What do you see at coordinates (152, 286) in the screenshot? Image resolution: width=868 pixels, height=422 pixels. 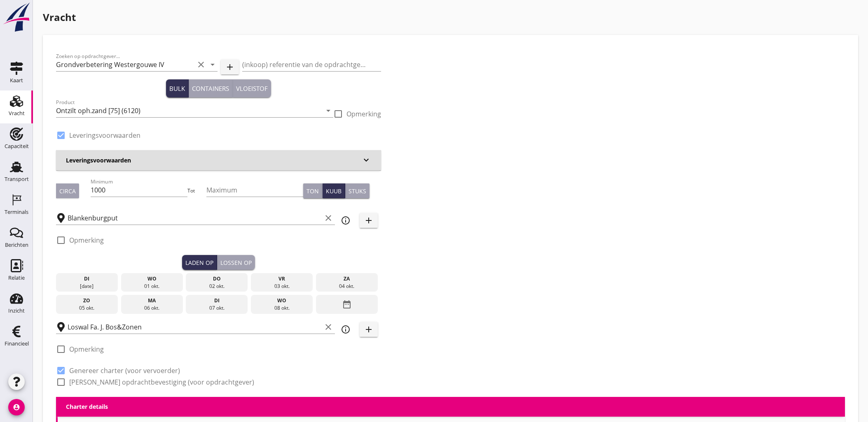 I see `div: 01 okt.` at bounding box center [152, 286].